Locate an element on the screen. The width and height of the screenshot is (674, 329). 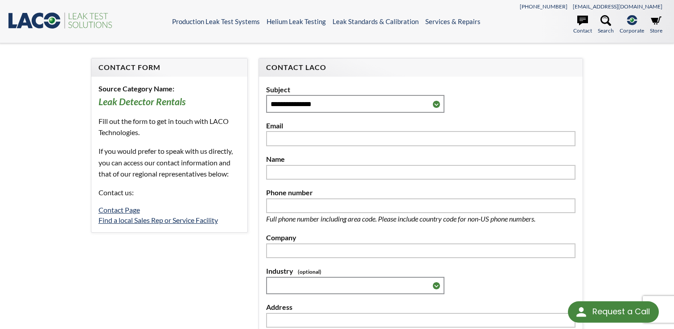
label: Name is located at coordinates (421, 159).